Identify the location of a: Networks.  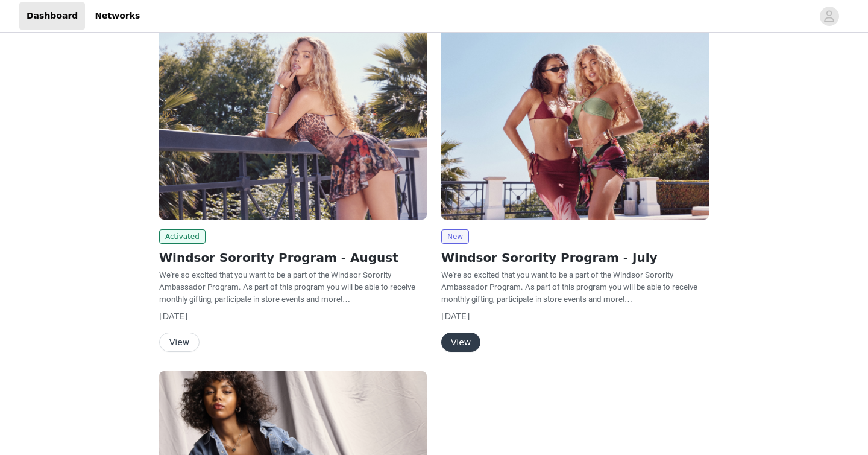
(117, 15).